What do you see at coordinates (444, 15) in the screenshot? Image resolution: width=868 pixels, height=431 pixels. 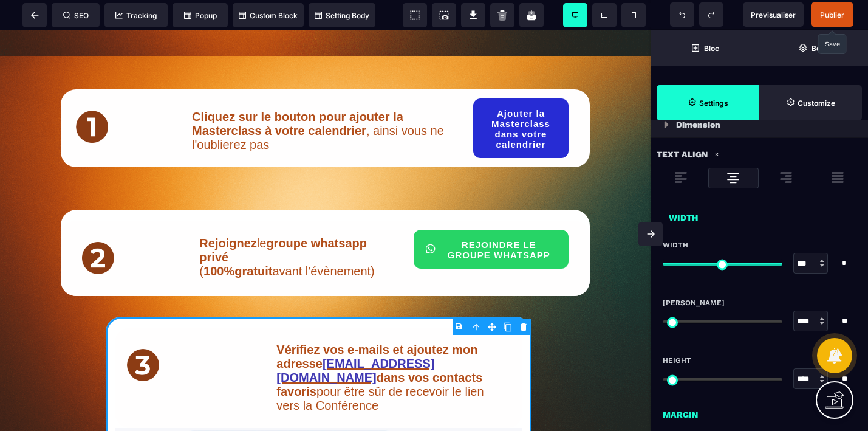 I see `span: Screenshot` at bounding box center [444, 15].